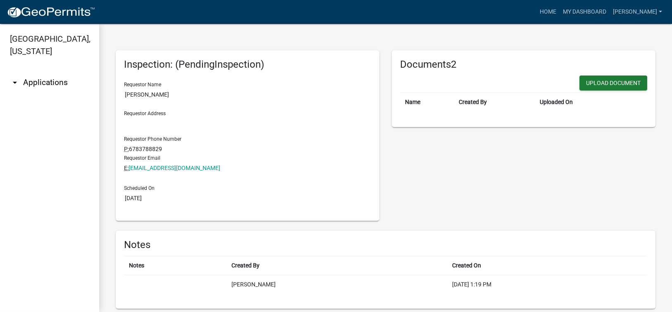 The image size is (672, 312). I want to click on i: arrow_drop_down, so click(15, 83).